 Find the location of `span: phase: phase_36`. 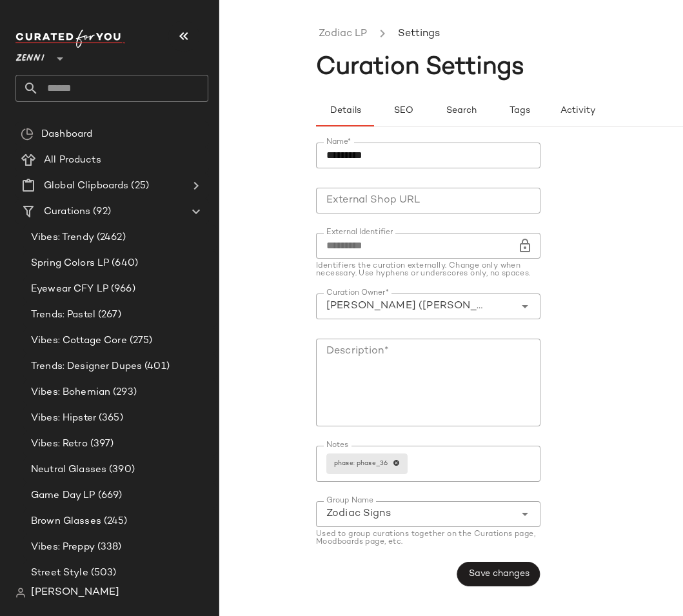

span: phase: phase_36 is located at coordinates (363, 463).